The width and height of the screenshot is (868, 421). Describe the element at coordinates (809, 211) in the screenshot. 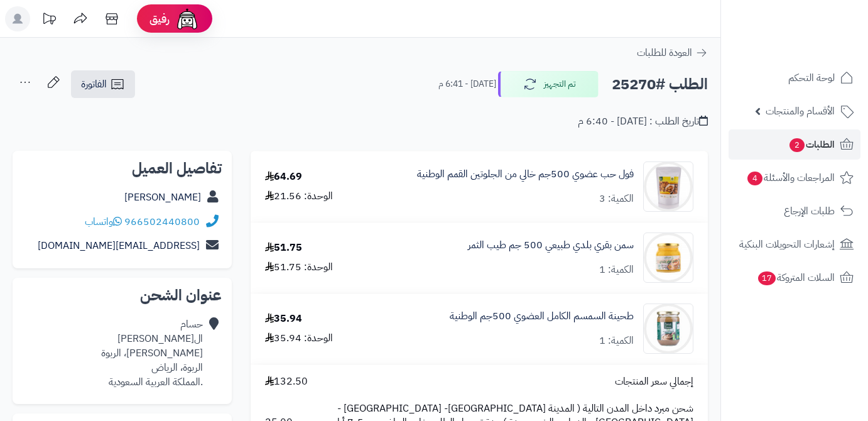

I see `span: طلبات الإرجاع` at that location.